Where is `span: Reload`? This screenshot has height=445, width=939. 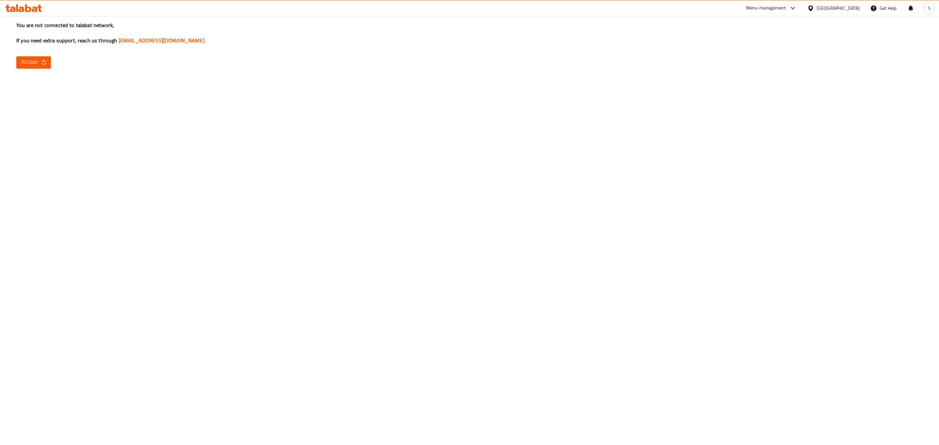
span: Reload is located at coordinates (34, 62).